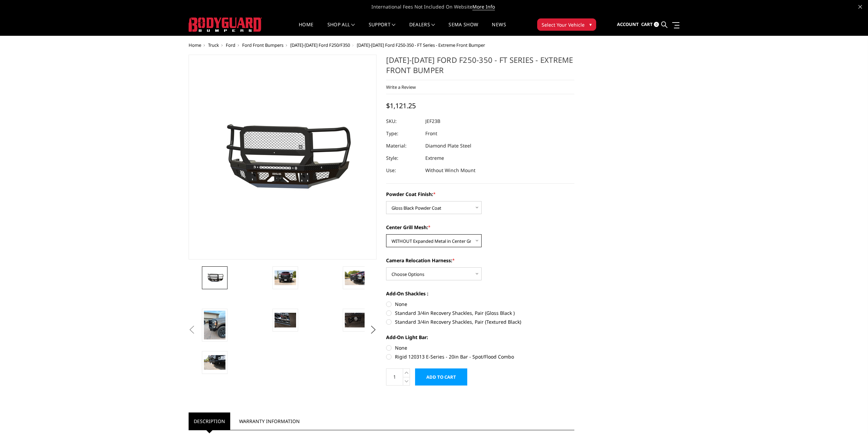  I want to click on a: 2023-2026 Ford F250-350 - FT Series - Extreme Front Bumper, so click(283, 157).